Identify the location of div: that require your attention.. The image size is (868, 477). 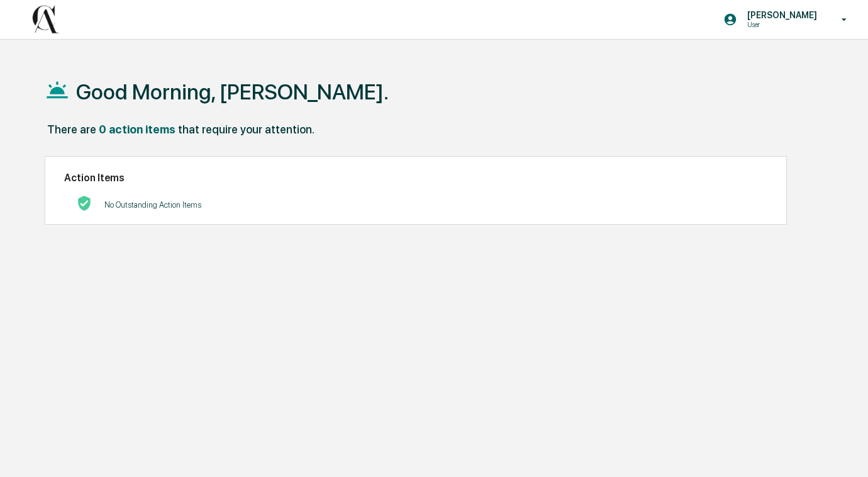
(246, 129).